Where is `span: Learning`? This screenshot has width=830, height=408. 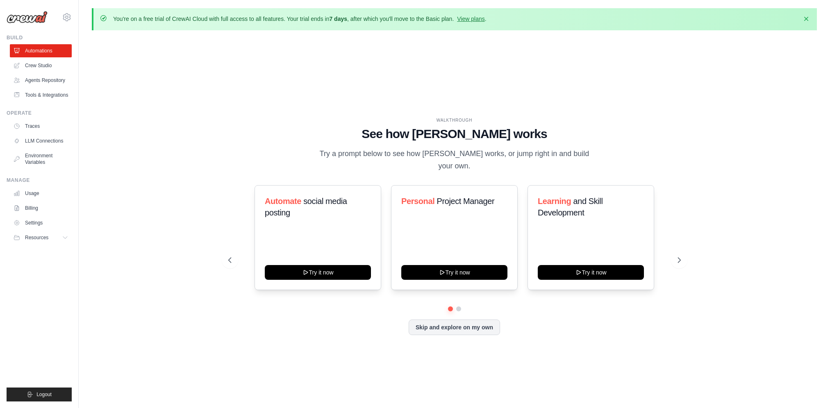 span: Learning is located at coordinates (554, 201).